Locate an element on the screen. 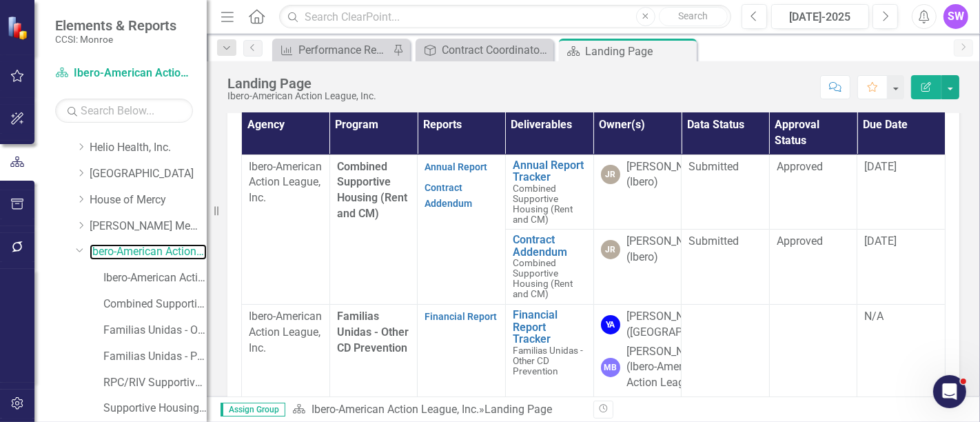 Image resolution: width=980 pixels, height=422 pixels. span: Elements & Reports is located at coordinates (116, 25).